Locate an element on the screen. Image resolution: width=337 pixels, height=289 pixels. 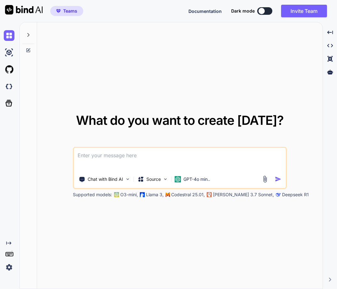
img: Mistral-AI is located at coordinates (168, 195).